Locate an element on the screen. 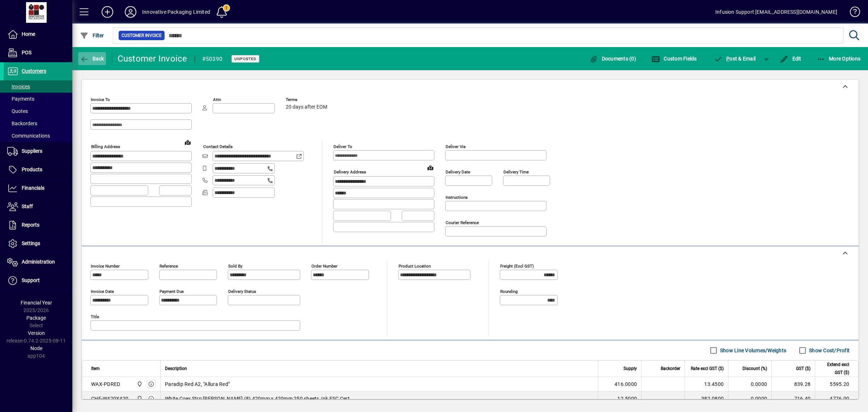  span: Description is located at coordinates (176, 369).